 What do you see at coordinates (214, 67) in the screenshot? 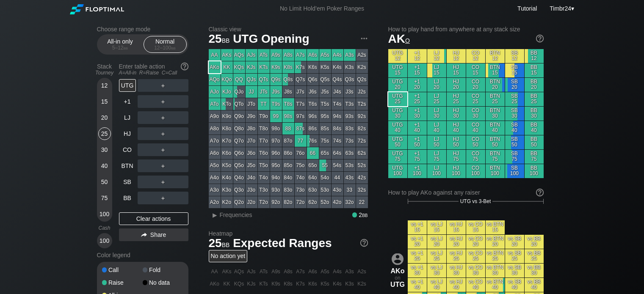
I see `div: AKo` at bounding box center [214, 67].